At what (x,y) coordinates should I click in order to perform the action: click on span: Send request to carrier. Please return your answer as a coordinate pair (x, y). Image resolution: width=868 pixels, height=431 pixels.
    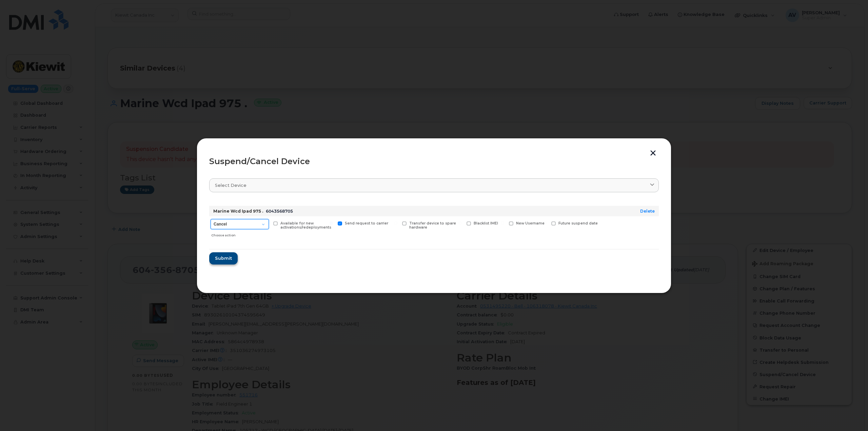
    Looking at the image, I should click on (366, 223).